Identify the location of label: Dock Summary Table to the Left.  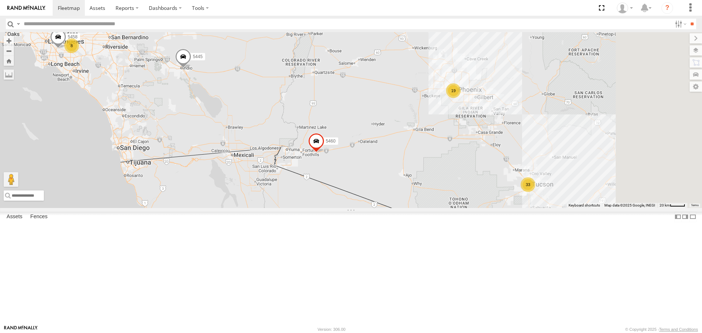
(677, 217).